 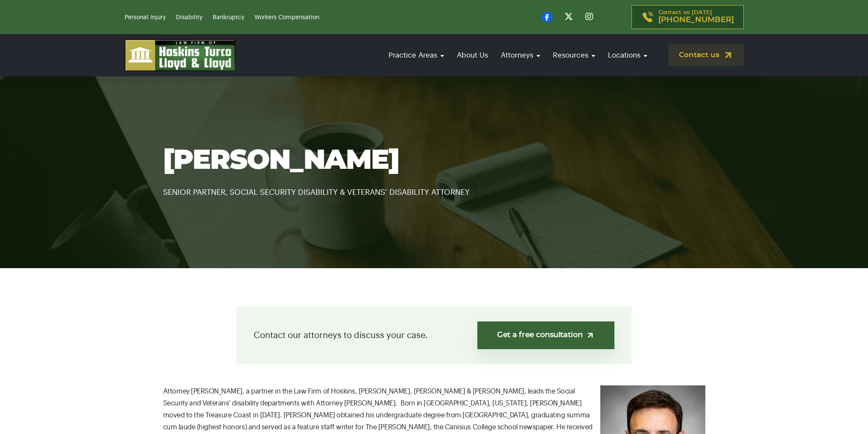 What do you see at coordinates (520, 55) in the screenshot?
I see `a: Attorneys` at bounding box center [520, 55].